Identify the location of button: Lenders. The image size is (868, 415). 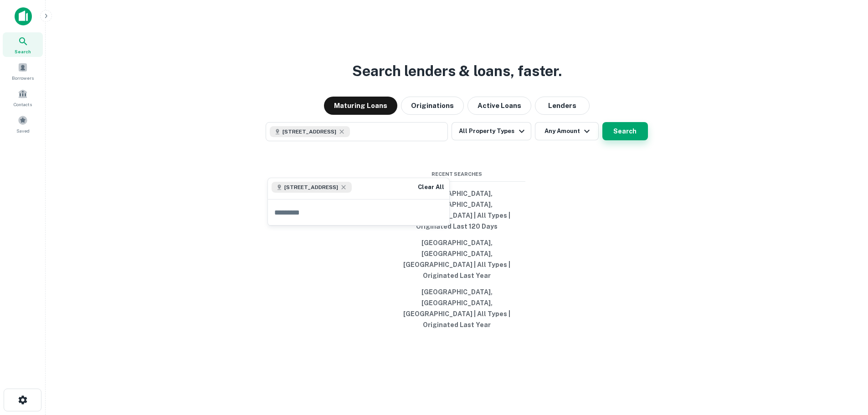
(563, 105).